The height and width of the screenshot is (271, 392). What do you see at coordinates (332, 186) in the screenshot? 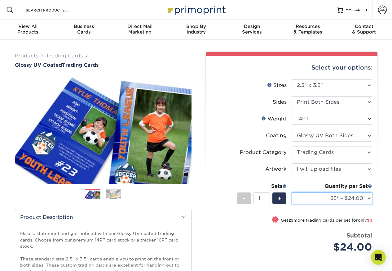
I see `div: Quantity per Set` at bounding box center [332, 186].